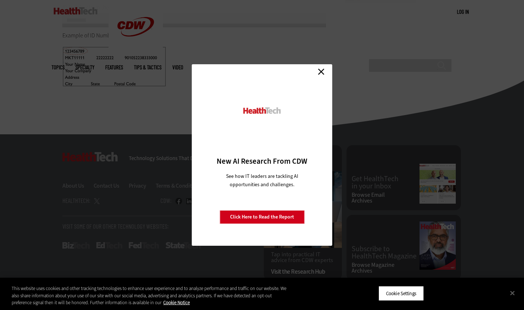 This screenshot has height=310, width=524. What do you see at coordinates (512, 293) in the screenshot?
I see `button: Close` at bounding box center [512, 293].